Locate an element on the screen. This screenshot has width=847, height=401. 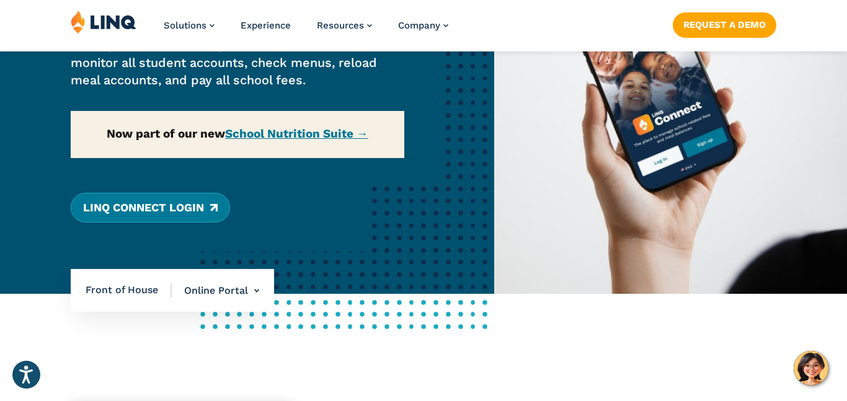
span: Resources is located at coordinates (340, 25).